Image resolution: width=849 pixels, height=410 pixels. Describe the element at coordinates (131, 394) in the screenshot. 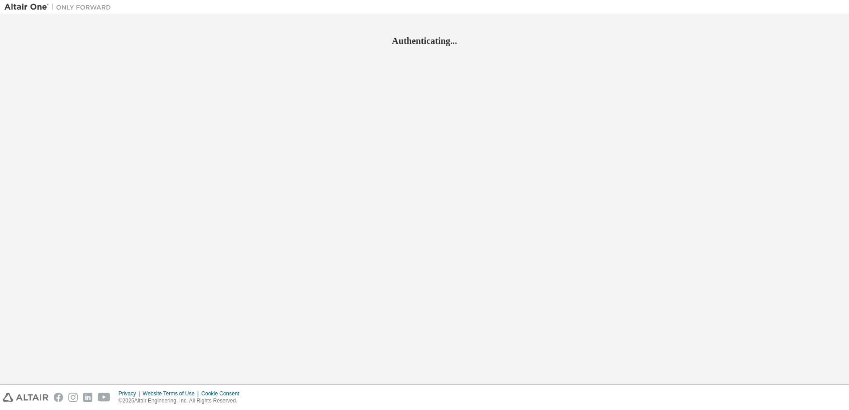

I see `div: Privacy` at that location.